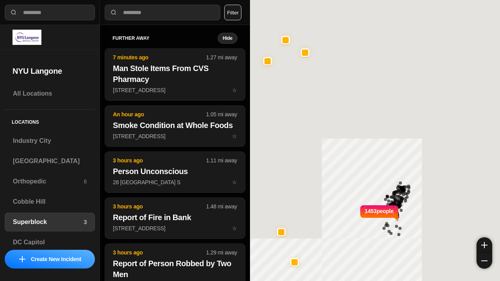 The width and height of the screenshot is (500, 281). What do you see at coordinates (159, 57) in the screenshot?
I see `p: 7 minutes ago` at bounding box center [159, 57].